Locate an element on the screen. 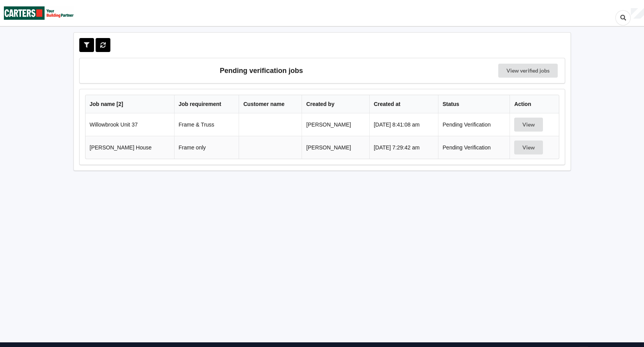 Image resolution: width=644 pixels, height=347 pixels. th: Job name [ 2 ] is located at coordinates (130, 104).